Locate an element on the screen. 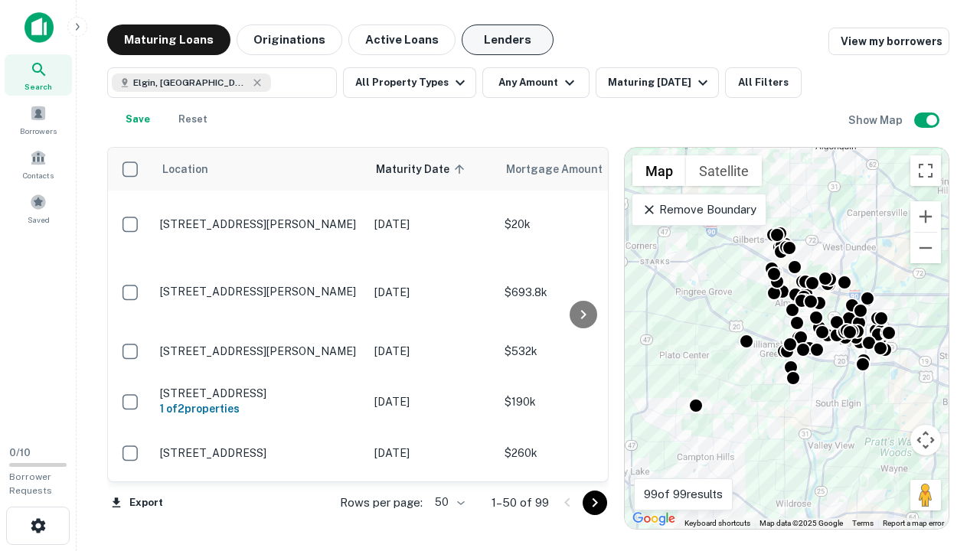  a: Contacts is located at coordinates (38, 164).